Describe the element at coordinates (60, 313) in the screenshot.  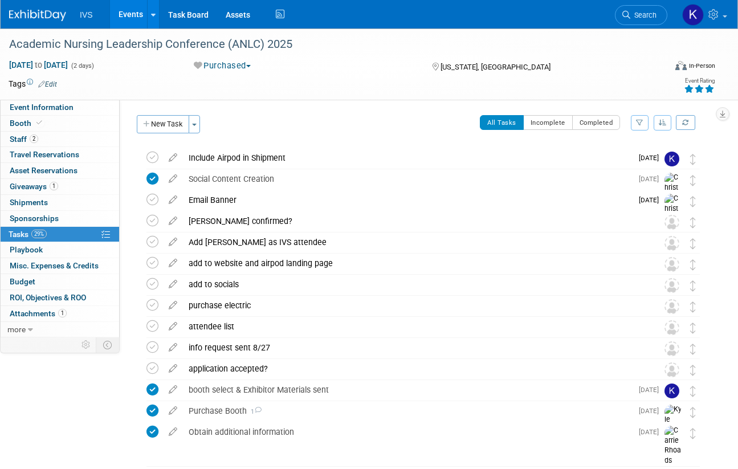
I see `a: Attachments1` at that location.